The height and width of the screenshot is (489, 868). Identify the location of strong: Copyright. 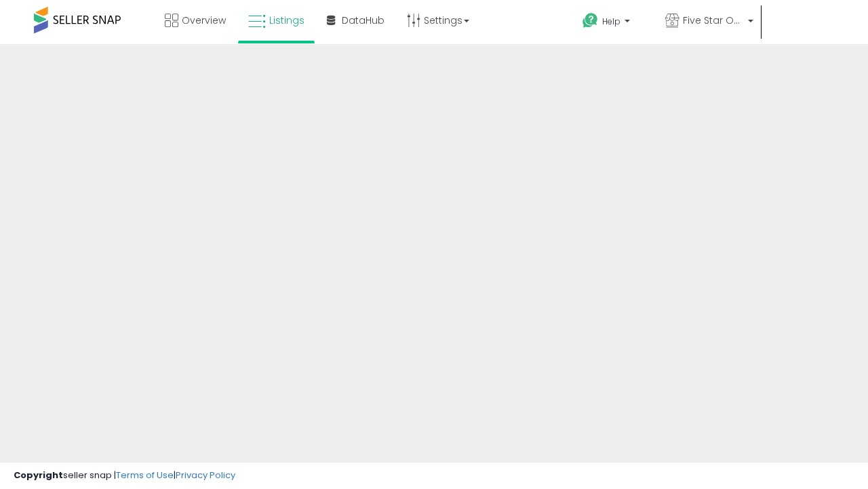
(38, 475).